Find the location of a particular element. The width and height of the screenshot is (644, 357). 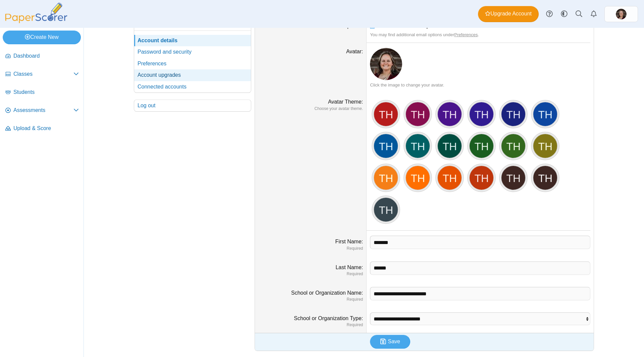

label: School or Organization Name is located at coordinates (327, 293).